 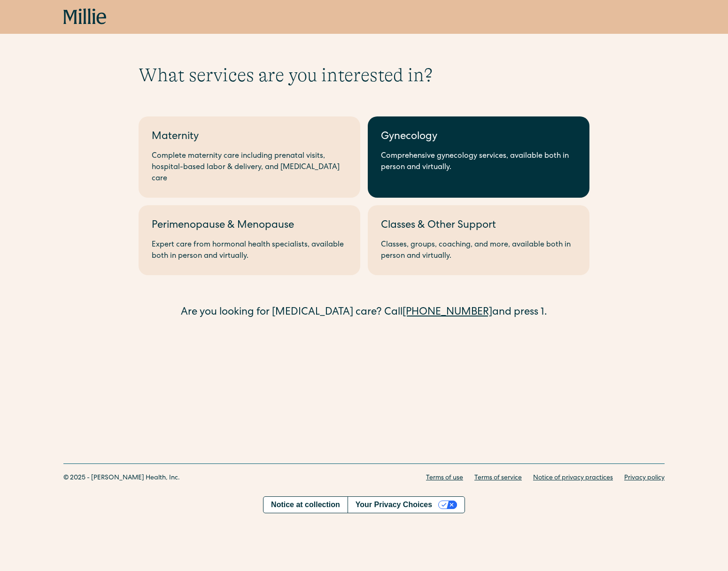 I want to click on div: Maternity, so click(x=249, y=137).